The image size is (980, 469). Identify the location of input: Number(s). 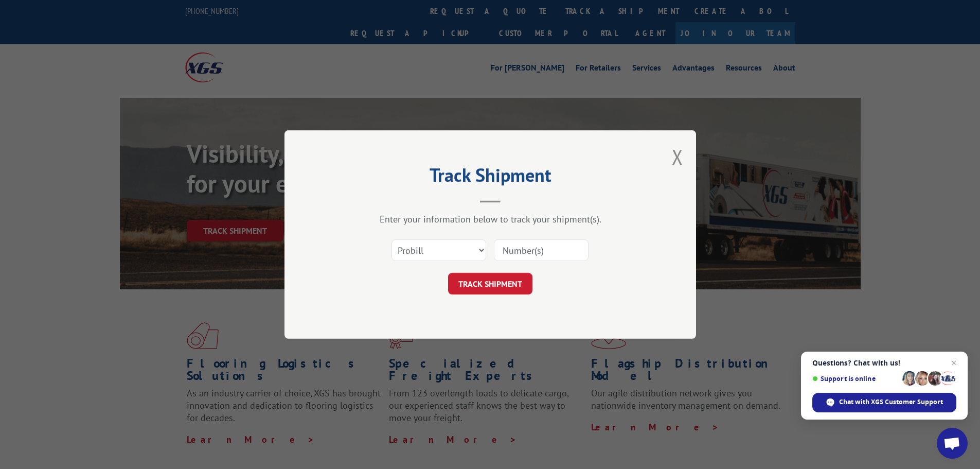
(541, 250).